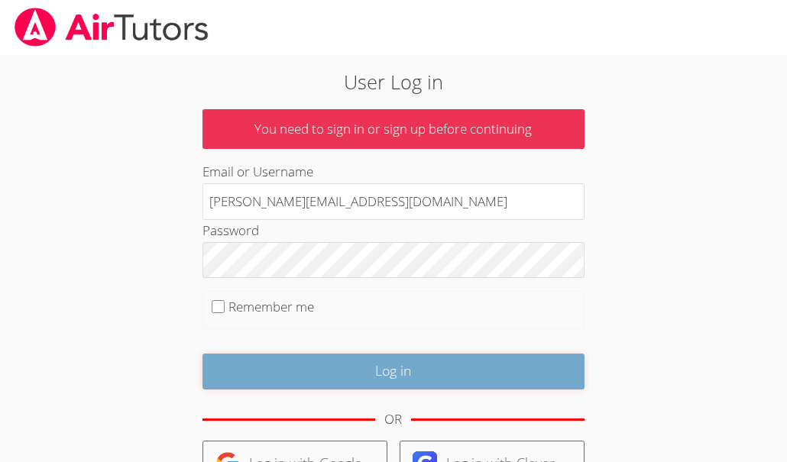  Describe the element at coordinates (393, 371) in the screenshot. I see `input: Log in` at that location.